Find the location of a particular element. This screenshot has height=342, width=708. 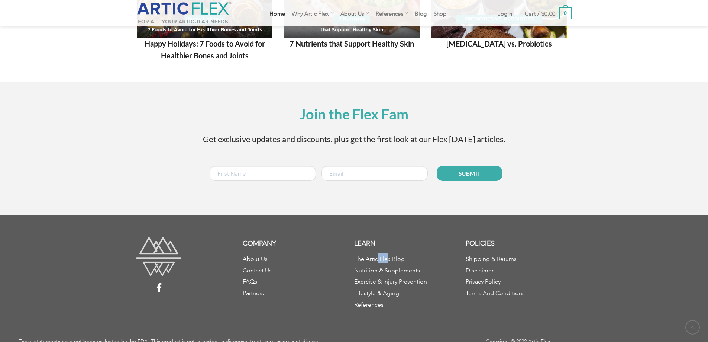

a: The Artic Flex Blog is located at coordinates (380, 258).